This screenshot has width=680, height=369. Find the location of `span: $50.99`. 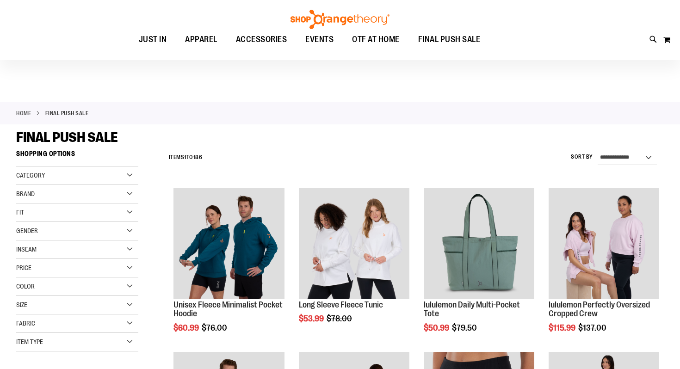

span: $50.99 is located at coordinates (437, 328).